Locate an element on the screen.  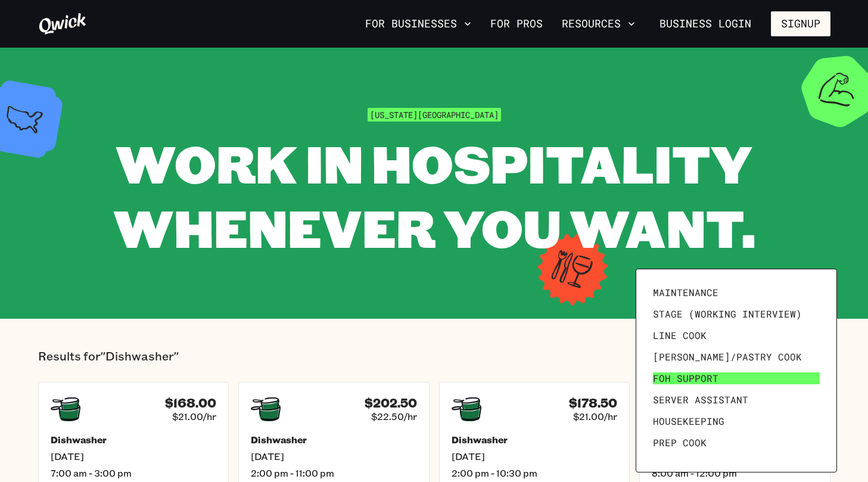
span: Server Assistant is located at coordinates (700, 399).